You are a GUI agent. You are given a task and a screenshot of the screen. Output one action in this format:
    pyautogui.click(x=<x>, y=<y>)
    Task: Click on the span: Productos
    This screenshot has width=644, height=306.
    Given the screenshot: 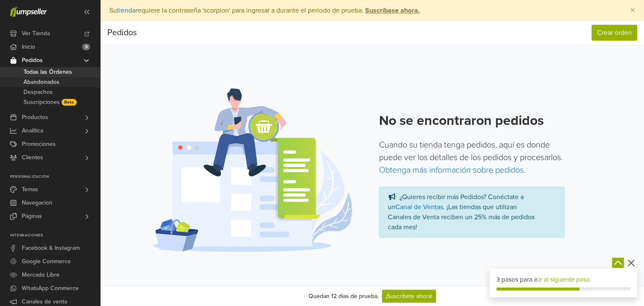 What is the action you would take?
    pyautogui.click(x=35, y=118)
    